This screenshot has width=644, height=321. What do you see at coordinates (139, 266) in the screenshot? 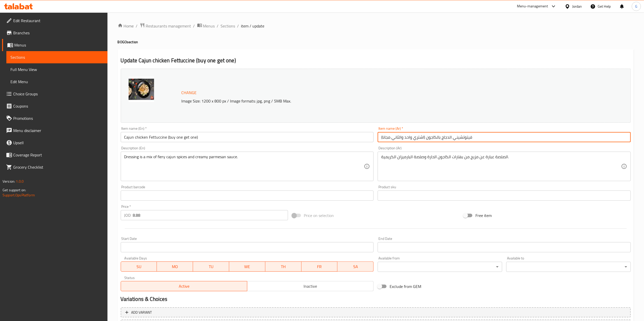
I see `span: SU` at bounding box center [139, 266].